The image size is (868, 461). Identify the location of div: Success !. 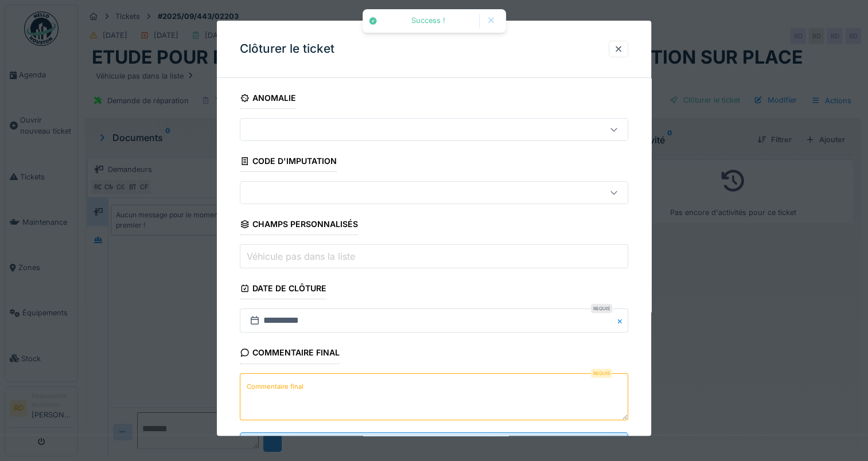
(428, 20).